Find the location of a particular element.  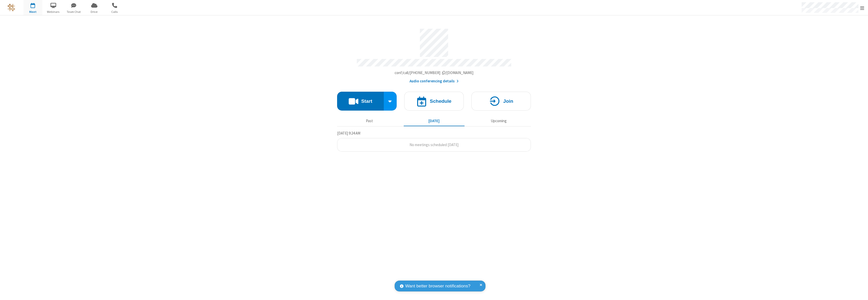

button: Copy my meeting room linkCopy my meeting room link is located at coordinates (434, 72).